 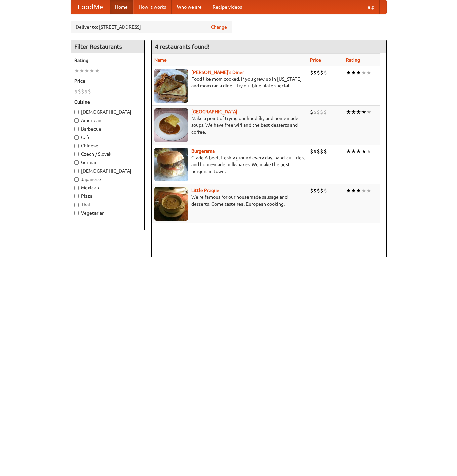 I want to click on b: Little Prague, so click(x=205, y=190).